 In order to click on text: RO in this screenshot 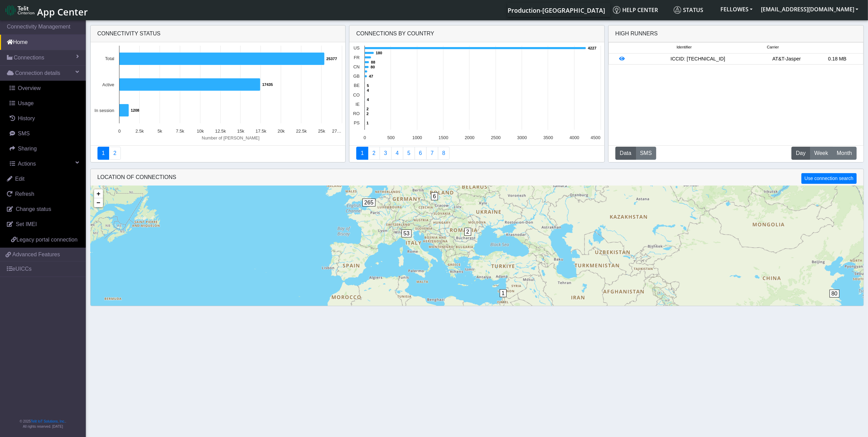, I will do `click(356, 114)`.